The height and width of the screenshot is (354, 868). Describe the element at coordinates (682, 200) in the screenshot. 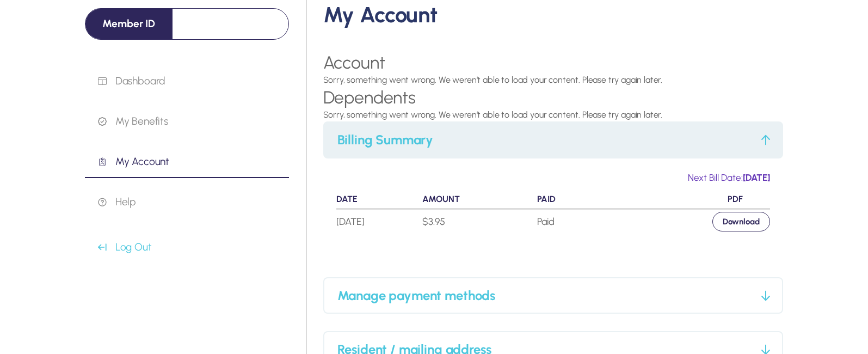

I see `th: PDF` at that location.